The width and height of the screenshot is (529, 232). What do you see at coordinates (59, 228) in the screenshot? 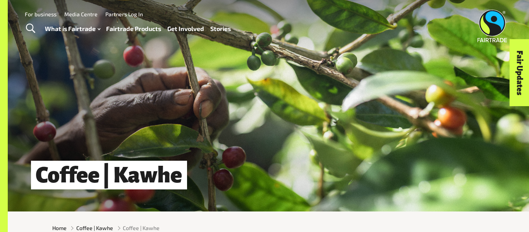
I see `a: Home` at bounding box center [59, 228].